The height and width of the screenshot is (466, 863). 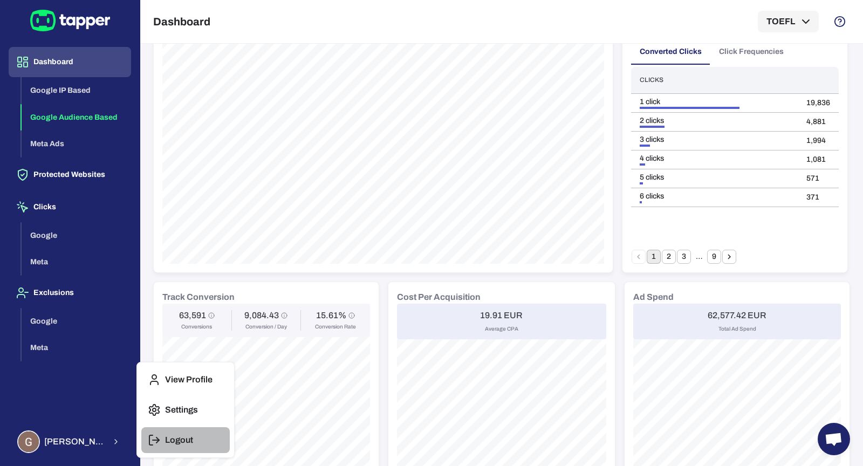 What do you see at coordinates (179, 440) in the screenshot?
I see `p: Logout` at bounding box center [179, 440].